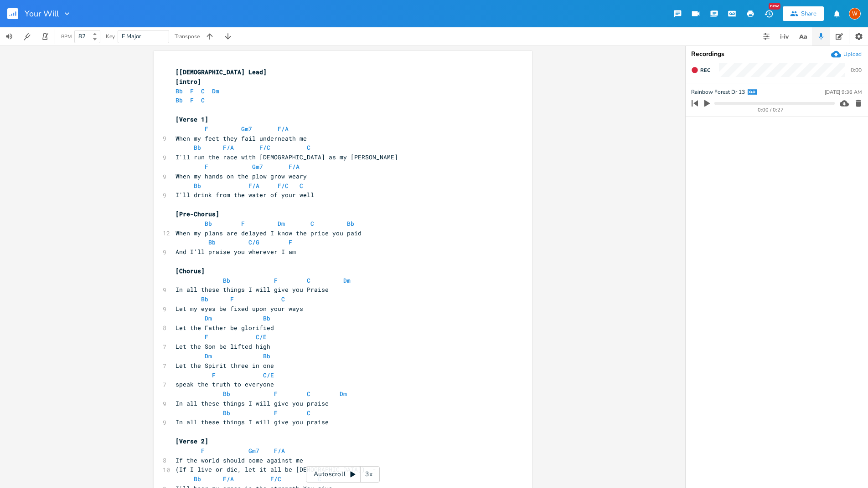 The width and height of the screenshot is (868, 488). What do you see at coordinates (239, 309) in the screenshot?
I see `span: Let my eyes be fixed upon your ways` at bounding box center [239, 309].